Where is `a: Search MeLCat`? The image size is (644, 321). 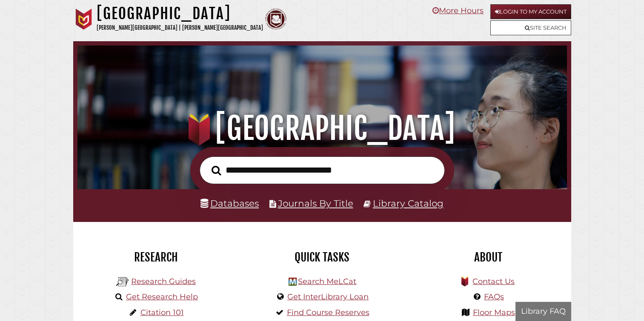 a: Search MeLCat is located at coordinates (327, 282).